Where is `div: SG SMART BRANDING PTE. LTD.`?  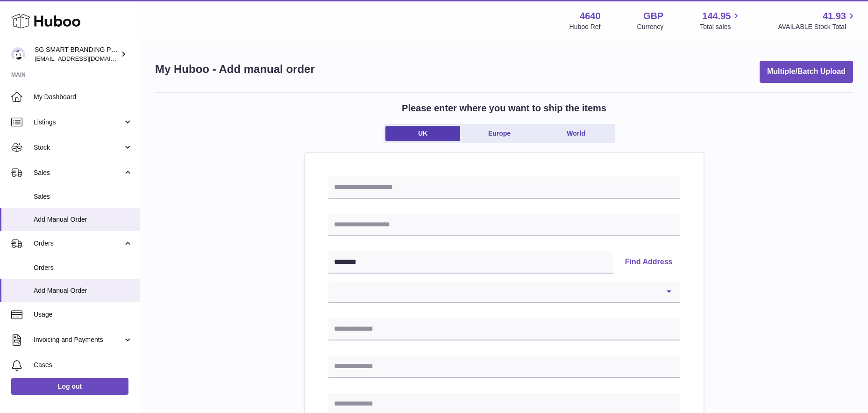 div: SG SMART BRANDING PTE. LTD. is located at coordinates (77, 54).